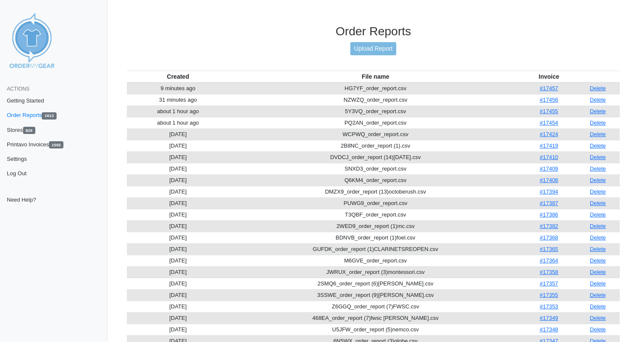 The height and width of the screenshot is (342, 644). What do you see at coordinates (548, 192) in the screenshot?
I see `a: #17394` at bounding box center [548, 192].